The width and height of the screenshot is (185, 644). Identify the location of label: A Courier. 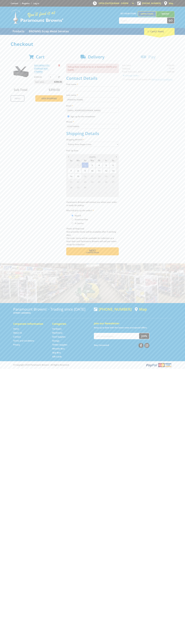
(79, 224).